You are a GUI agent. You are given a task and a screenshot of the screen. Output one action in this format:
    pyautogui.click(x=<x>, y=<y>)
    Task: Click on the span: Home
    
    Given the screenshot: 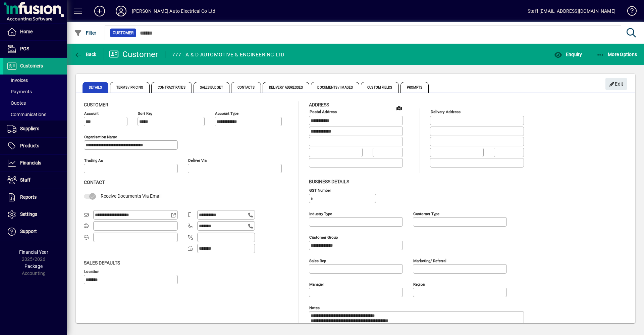 What is the action you would take?
    pyautogui.click(x=26, y=31)
    